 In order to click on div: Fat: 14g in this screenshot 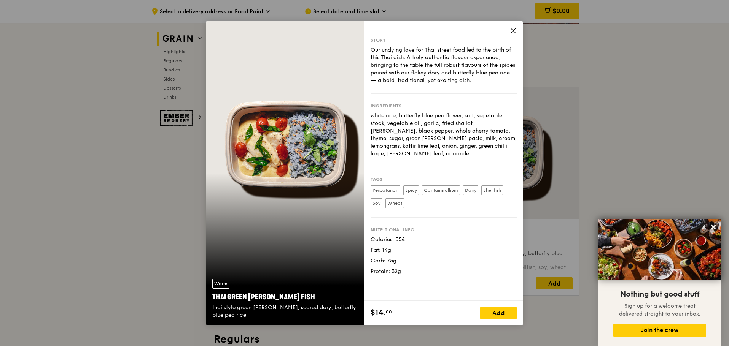, I will do `click(443, 251)`.